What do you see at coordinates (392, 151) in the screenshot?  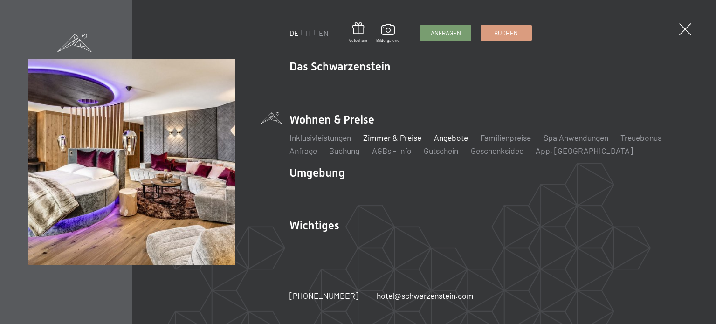 I see `a: AGBs - Info` at bounding box center [392, 151].